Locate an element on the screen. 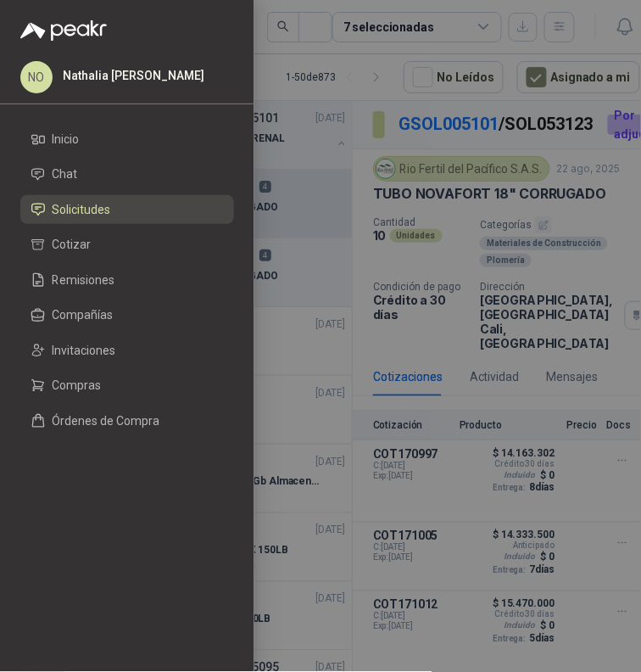  div: NO is located at coordinates (36, 77).